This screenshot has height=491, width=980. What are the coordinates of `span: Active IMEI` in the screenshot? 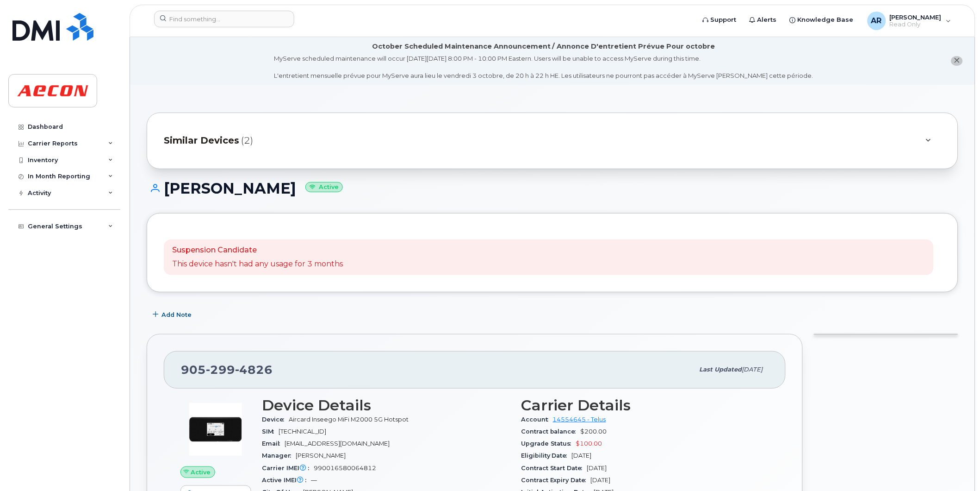 It's located at (287, 479).